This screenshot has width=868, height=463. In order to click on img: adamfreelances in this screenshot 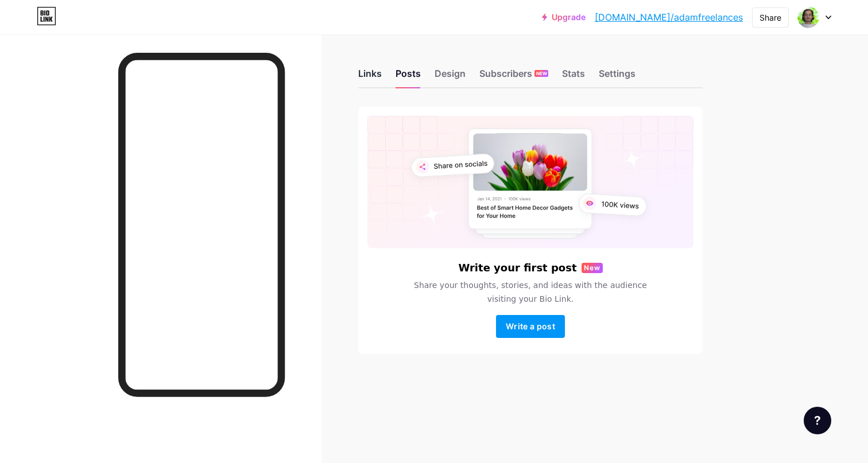, I will do `click(808, 18)`.